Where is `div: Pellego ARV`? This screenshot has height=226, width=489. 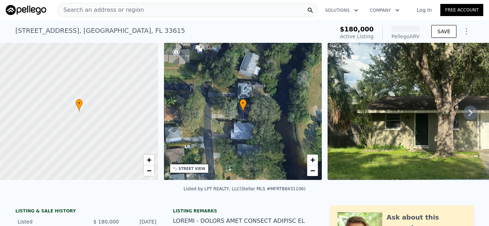
div: Pellego ARV is located at coordinates (405, 36).